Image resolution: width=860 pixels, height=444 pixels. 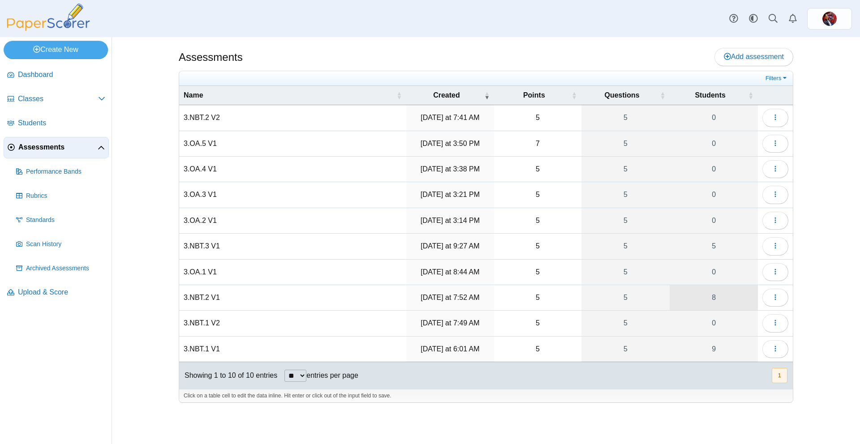 I want to click on a: Students, so click(x=56, y=124).